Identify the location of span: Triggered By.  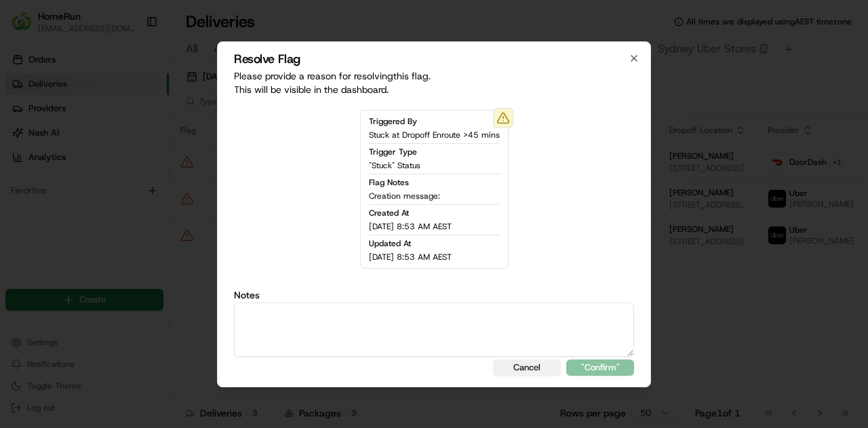
(393, 121).